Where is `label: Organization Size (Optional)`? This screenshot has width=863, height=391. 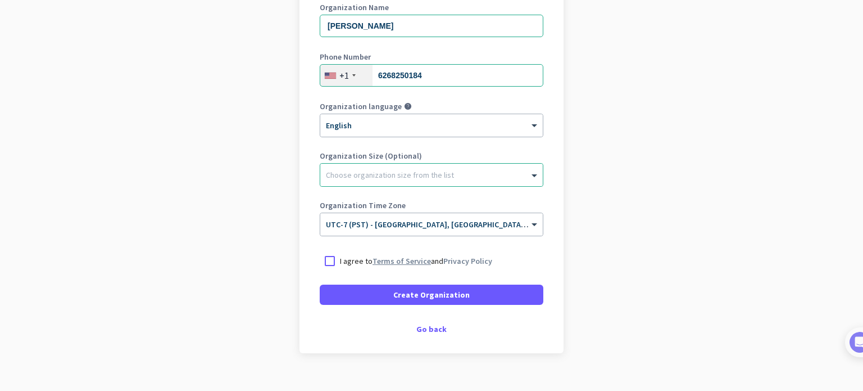 label: Organization Size (Optional) is located at coordinates (432, 156).